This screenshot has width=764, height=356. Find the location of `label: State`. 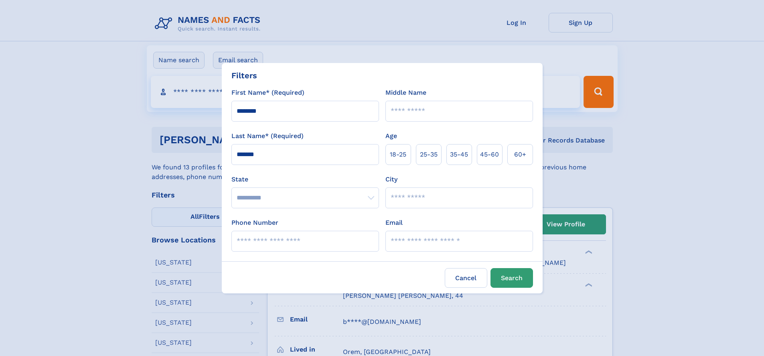

label: State is located at coordinates (305, 179).